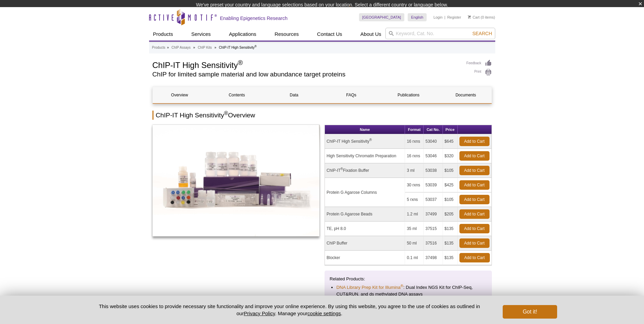 The width and height of the screenshot is (644, 324). What do you see at coordinates (254, 18) in the screenshot?
I see `h2: Enabling Epigenetics Research` at bounding box center [254, 18].